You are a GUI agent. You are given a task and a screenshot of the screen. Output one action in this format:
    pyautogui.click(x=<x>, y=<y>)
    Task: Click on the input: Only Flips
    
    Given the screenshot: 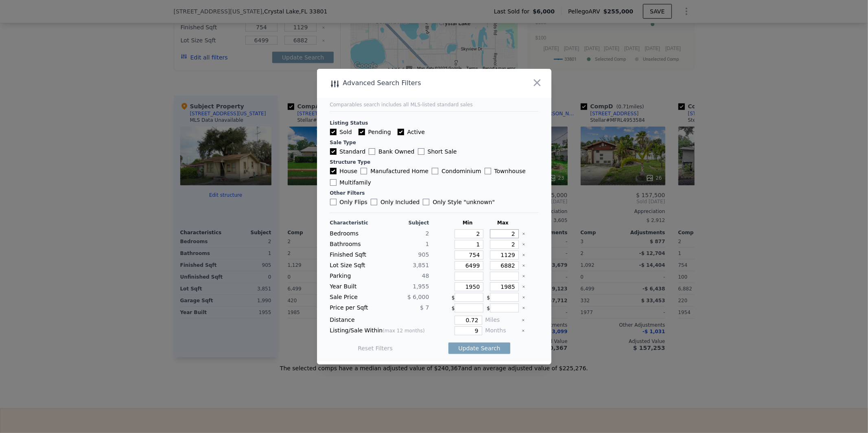 What is the action you would take?
    pyautogui.click(x=334, y=202)
    